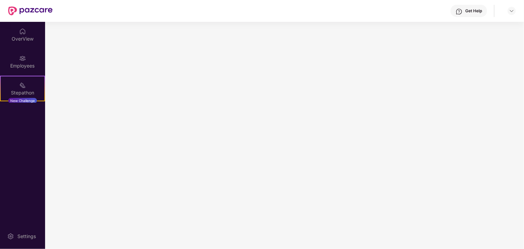 The image size is (524, 249). I want to click on img: svg+xml;base64,PHN2ZyB4bWxucz0iaHR0cDovL3d3dy53My5vcmcvMjAwMC9zdmciIHdpZHRoPSIyMSIgaGVpZ2h0PSIyMC..., so click(23, 85).